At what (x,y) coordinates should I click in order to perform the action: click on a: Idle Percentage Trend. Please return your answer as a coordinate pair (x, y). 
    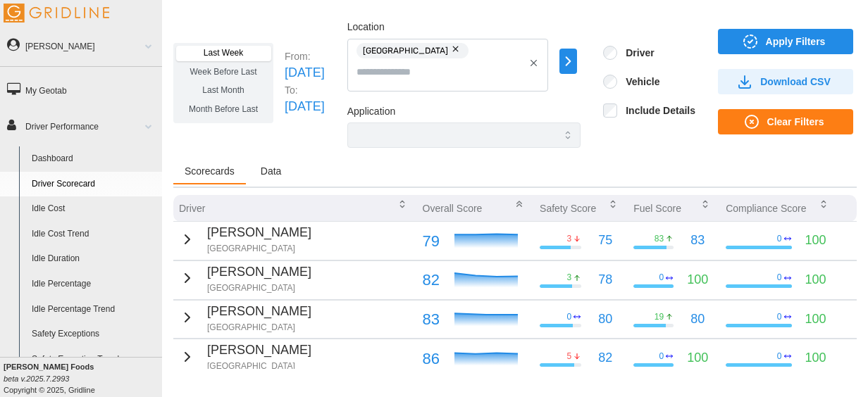
    Looking at the image, I should click on (94, 310).